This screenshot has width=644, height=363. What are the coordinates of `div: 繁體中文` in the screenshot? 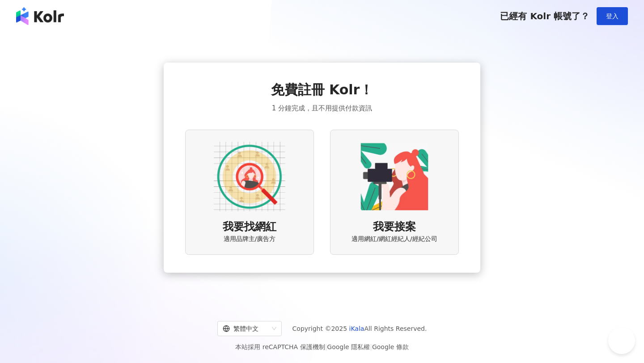 It's located at (246, 329).